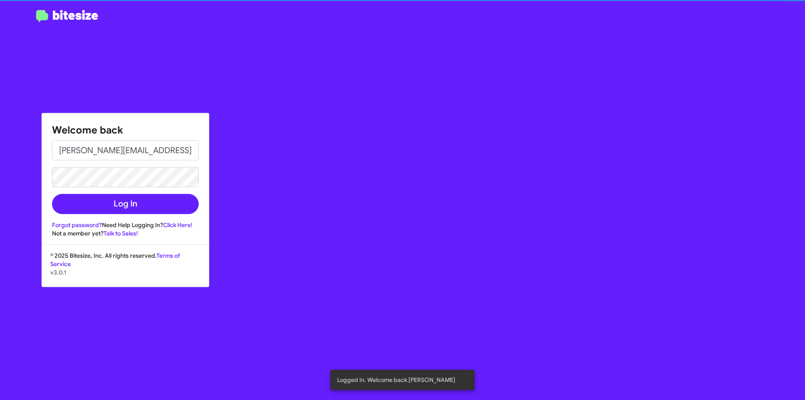 Image resolution: width=805 pixels, height=400 pixels. Describe the element at coordinates (77, 225) in the screenshot. I see `a: Forgot password?` at that location.